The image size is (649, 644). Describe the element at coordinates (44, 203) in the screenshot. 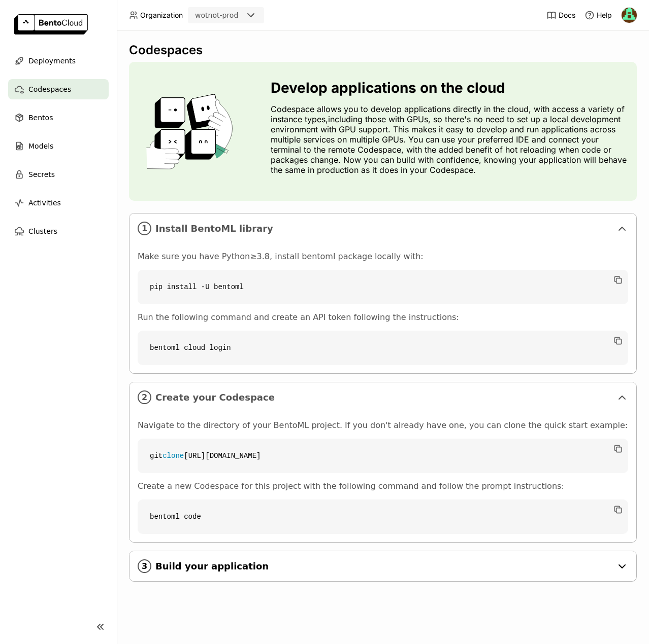

I see `span: Activities` at that location.